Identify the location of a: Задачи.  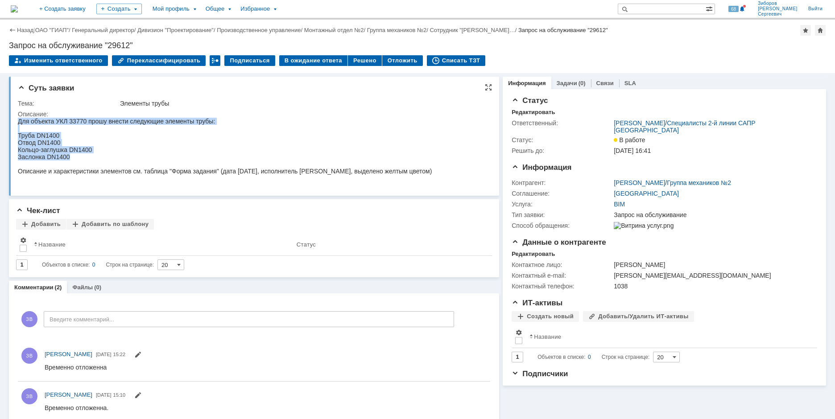
(567, 83).